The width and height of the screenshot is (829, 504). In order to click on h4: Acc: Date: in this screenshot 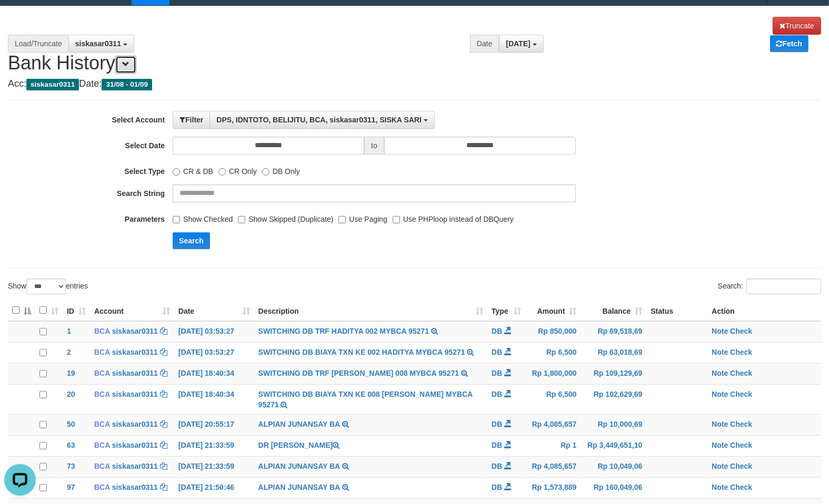, I will do `click(414, 84)`.